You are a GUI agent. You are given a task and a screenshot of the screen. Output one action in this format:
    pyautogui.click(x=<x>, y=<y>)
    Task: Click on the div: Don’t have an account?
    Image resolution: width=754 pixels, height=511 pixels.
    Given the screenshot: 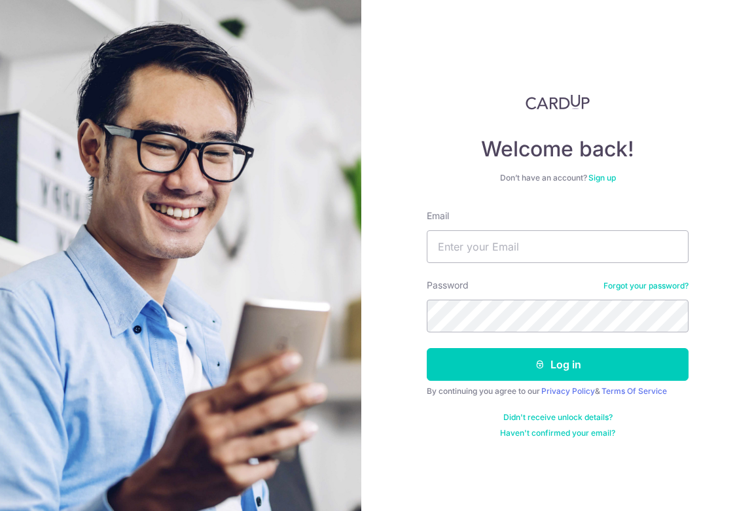 What is the action you would take?
    pyautogui.click(x=557, y=178)
    